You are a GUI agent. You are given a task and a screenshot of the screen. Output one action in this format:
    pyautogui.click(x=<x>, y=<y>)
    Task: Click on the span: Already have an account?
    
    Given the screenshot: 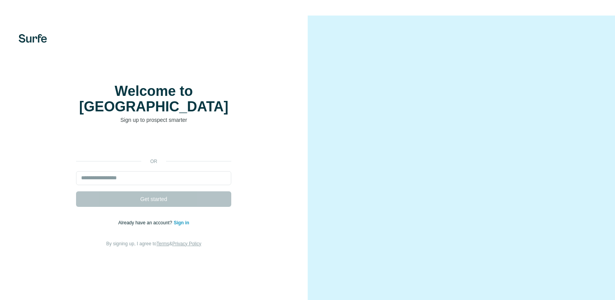 What is the action you would take?
    pyautogui.click(x=146, y=223)
    